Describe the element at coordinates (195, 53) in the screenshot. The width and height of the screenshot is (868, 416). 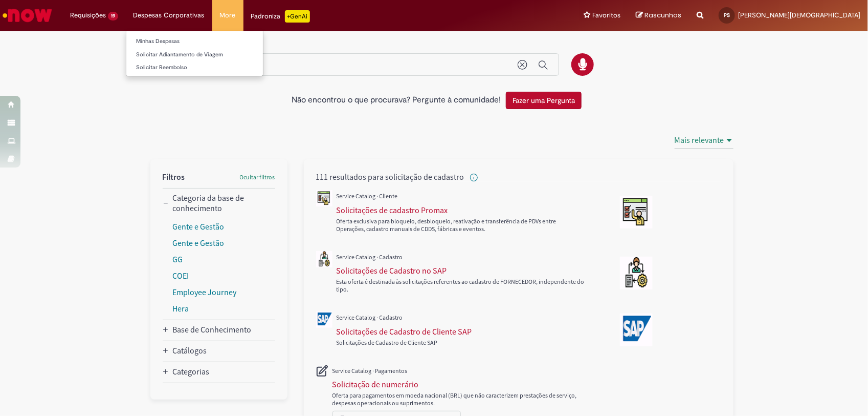
I see `ul: Despesas Corporativas` at that location.